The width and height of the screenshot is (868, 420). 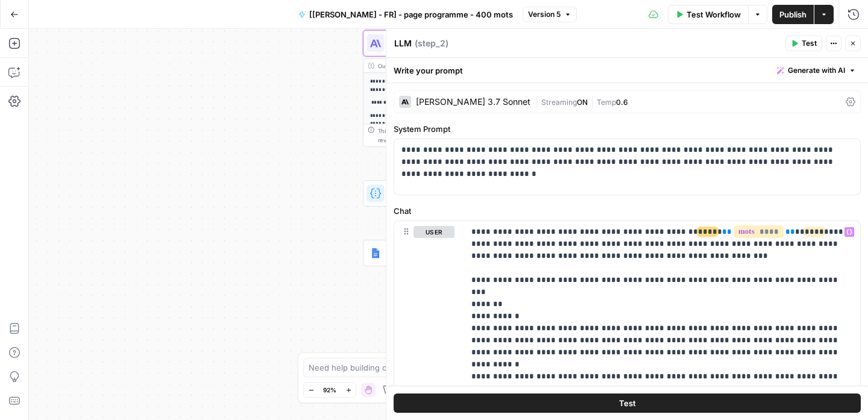 I want to click on label: System Prompt, so click(x=627, y=129).